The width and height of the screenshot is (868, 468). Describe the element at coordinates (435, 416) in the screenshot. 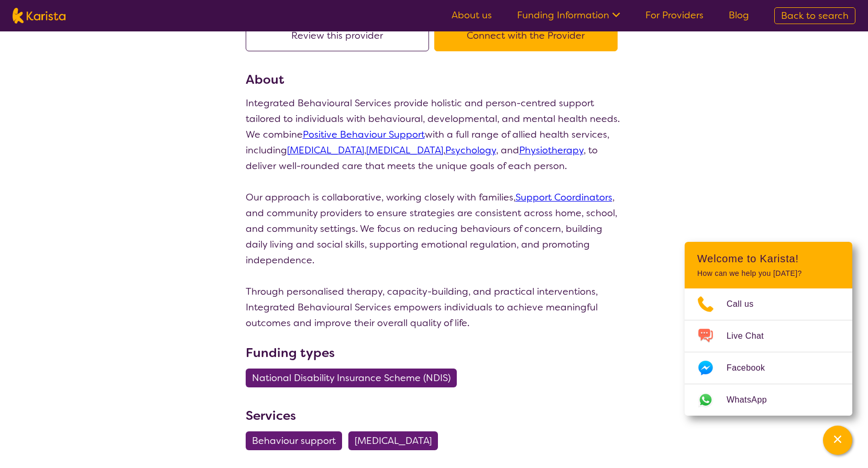

I see `h3: Services` at that location.